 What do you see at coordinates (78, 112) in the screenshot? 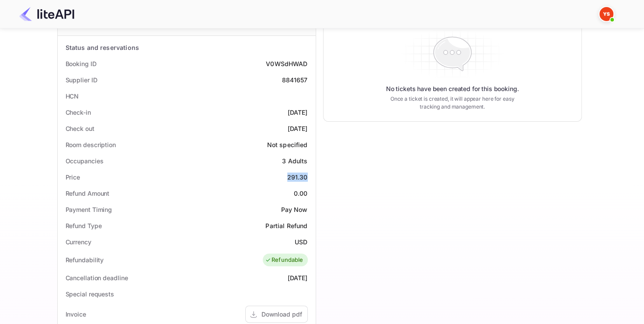
I see `div: Check-in` at bounding box center [78, 112].